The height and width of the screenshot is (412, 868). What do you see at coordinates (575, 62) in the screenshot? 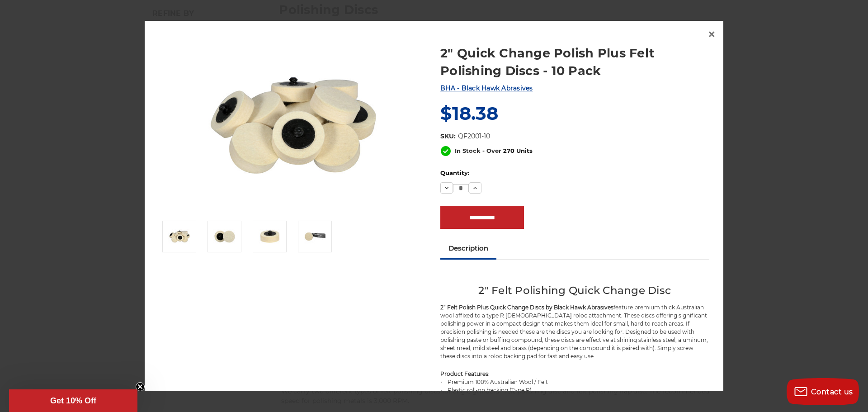
I see `a: 2" Quick Change Polish Plus Felt Polishing Discs - 10 Pack` at bounding box center [575, 62].